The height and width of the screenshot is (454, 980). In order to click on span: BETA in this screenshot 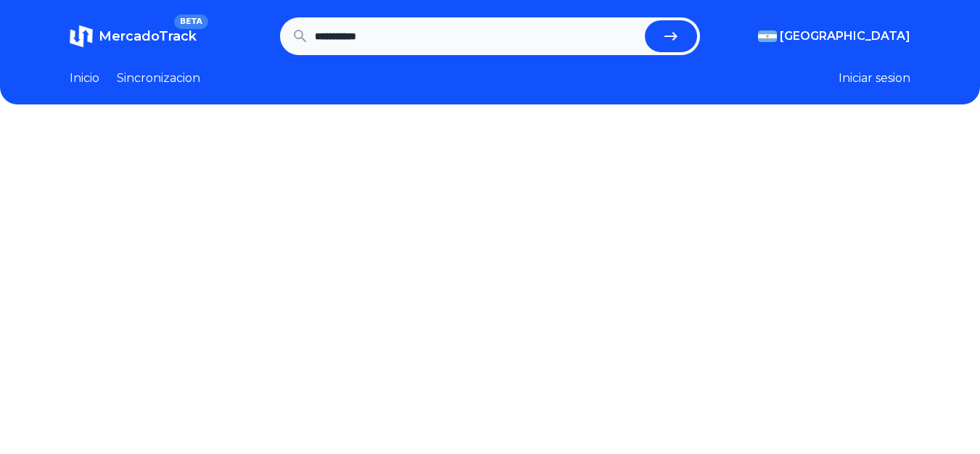, I will do `click(191, 22)`.